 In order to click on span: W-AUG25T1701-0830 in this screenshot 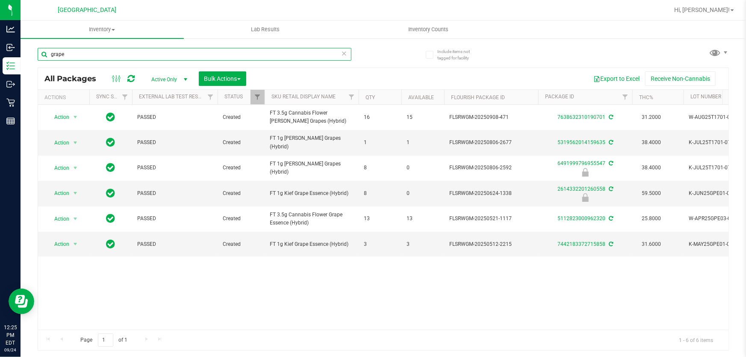, I will do `click(716, 117)`.